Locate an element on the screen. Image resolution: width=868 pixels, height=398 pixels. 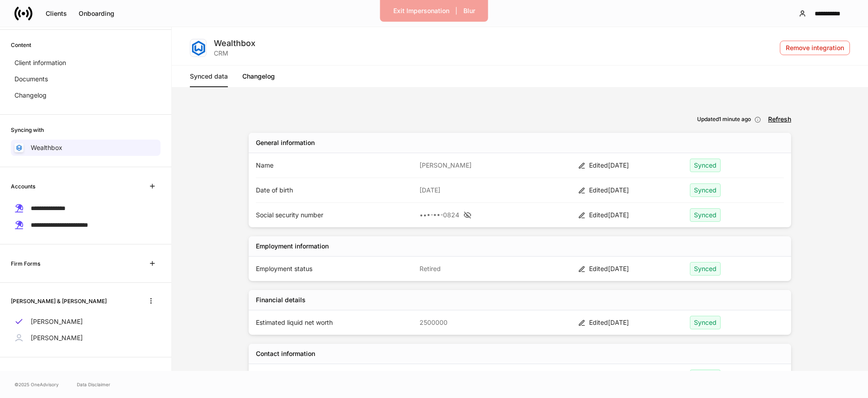
div: Wealthbox is located at coordinates (235, 43).